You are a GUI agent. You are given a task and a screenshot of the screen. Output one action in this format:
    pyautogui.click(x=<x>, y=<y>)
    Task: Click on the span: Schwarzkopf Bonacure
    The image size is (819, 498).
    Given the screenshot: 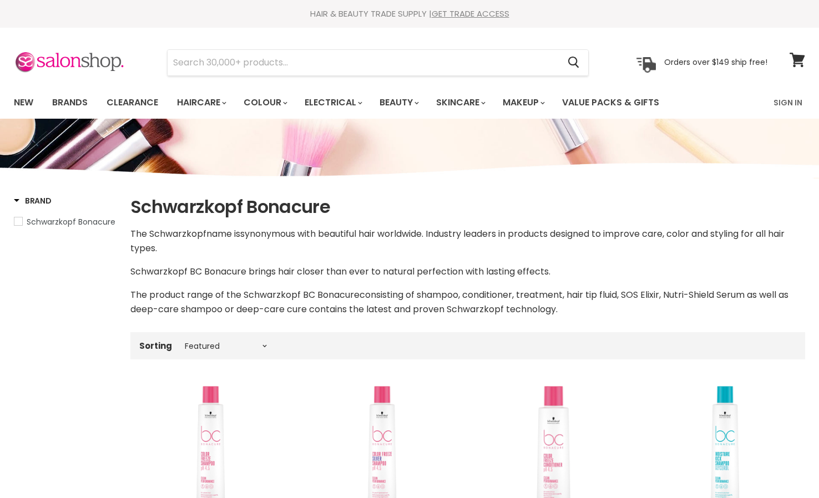 What is the action you would take?
    pyautogui.click(x=71, y=222)
    